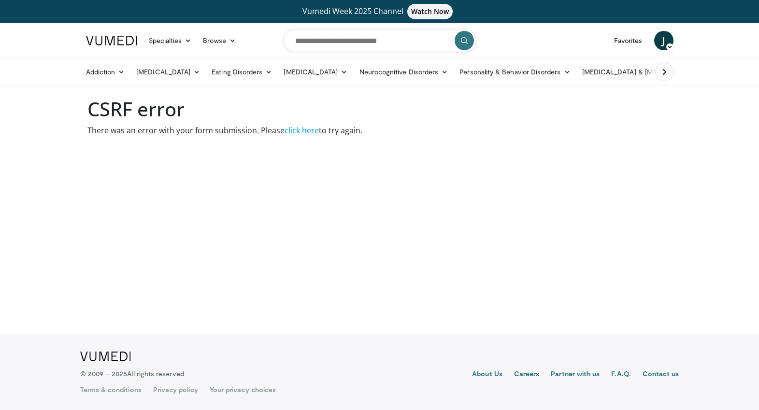  I want to click on a: Neurocognitive Disorders, so click(404, 72).